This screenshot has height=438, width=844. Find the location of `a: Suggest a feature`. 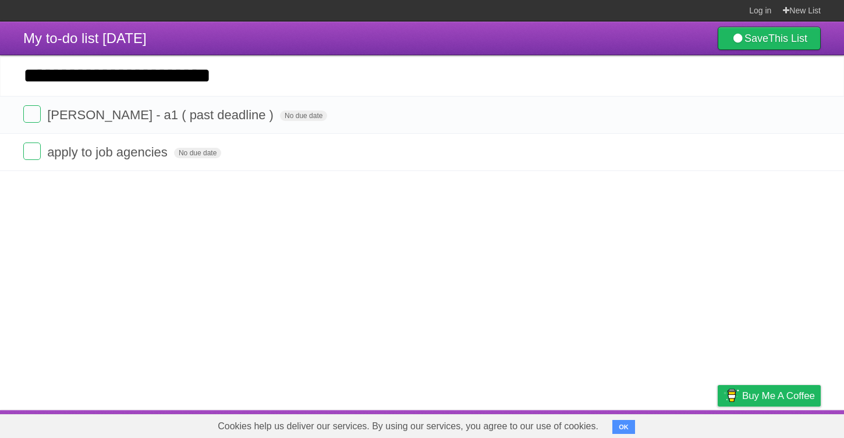

a: Suggest a feature is located at coordinates (784, 424).